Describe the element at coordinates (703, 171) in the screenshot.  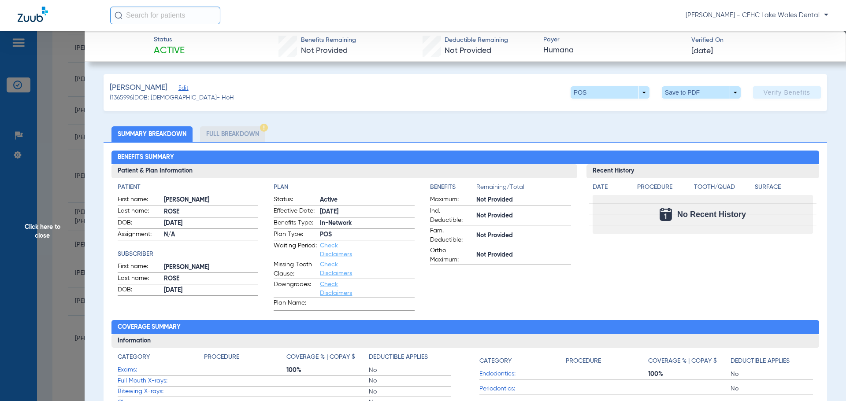
I see `h3: Recent History` at that location.